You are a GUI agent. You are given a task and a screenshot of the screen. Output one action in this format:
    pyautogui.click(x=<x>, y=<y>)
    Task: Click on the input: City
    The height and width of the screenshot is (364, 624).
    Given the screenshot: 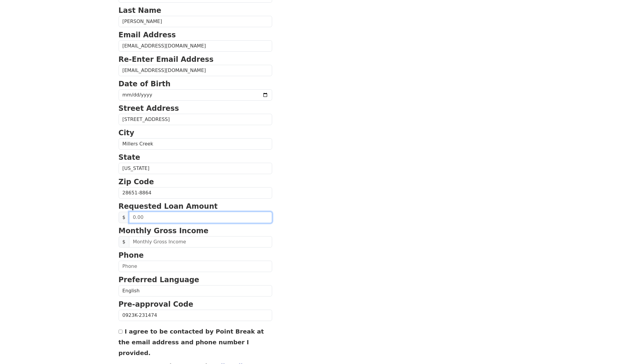 What is the action you would take?
    pyautogui.click(x=195, y=144)
    